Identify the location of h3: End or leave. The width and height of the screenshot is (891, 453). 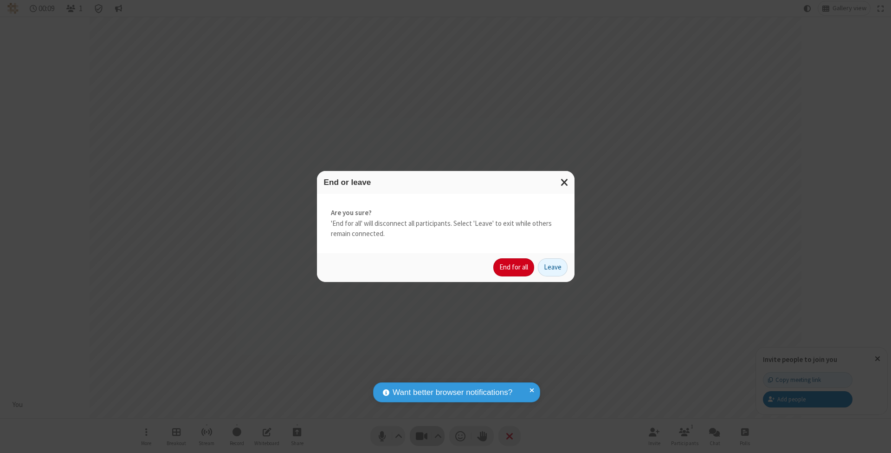
(446, 182).